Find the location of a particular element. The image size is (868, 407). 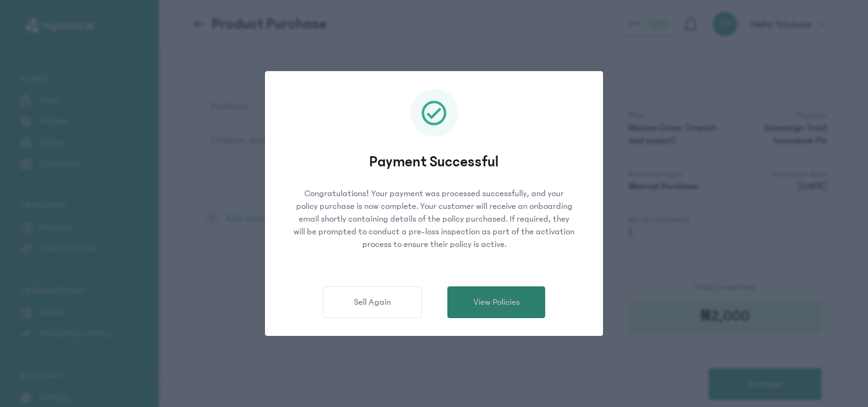

p: Congratulations! Your payment was processed successfully, and your policy purchase is now complet... is located at coordinates (434, 219).